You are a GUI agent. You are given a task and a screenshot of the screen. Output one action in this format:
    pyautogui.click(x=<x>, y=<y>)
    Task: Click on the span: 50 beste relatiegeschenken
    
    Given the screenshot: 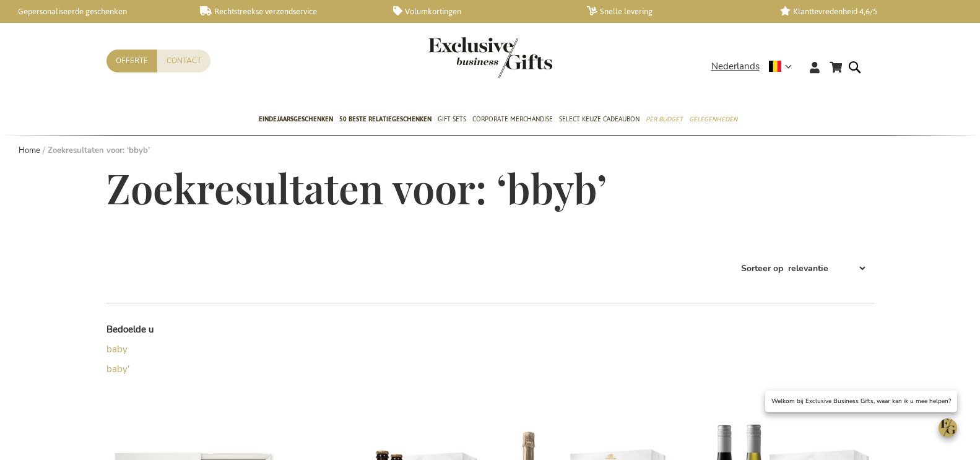 What is the action you would take?
    pyautogui.click(x=385, y=119)
    